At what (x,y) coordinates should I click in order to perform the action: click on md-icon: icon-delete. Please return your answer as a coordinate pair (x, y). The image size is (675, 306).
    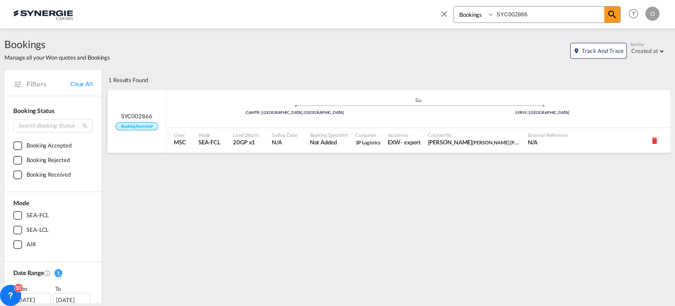
    Looking at the image, I should click on (655, 141).